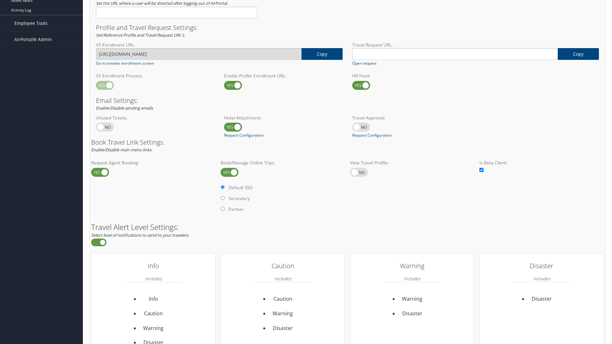 Image resolution: width=612 pixels, height=344 pixels. What do you see at coordinates (347, 143) in the screenshot?
I see `h3: Book Travel Link Settings:` at bounding box center [347, 143].